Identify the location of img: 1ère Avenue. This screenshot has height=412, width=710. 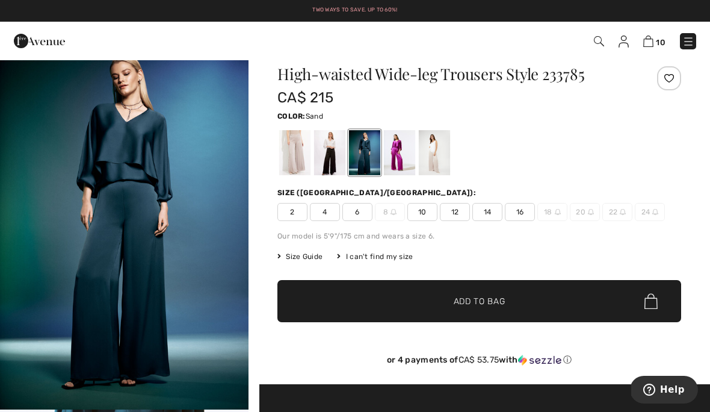
(39, 41).